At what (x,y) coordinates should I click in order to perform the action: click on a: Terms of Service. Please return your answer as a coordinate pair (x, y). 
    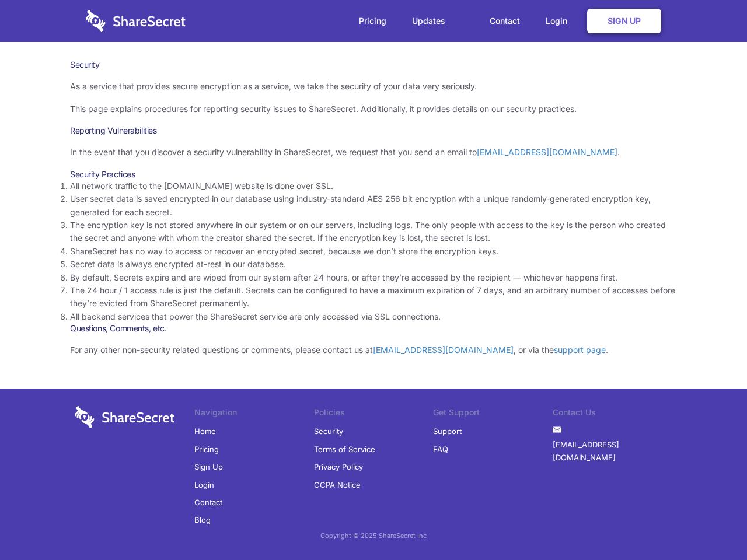
    Looking at the image, I should click on (344, 450).